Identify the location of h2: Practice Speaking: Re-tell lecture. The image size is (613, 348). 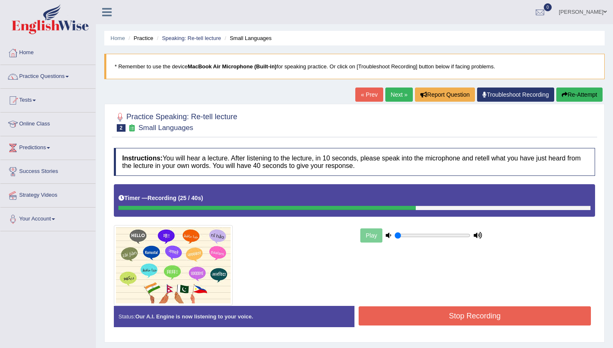
(175, 121).